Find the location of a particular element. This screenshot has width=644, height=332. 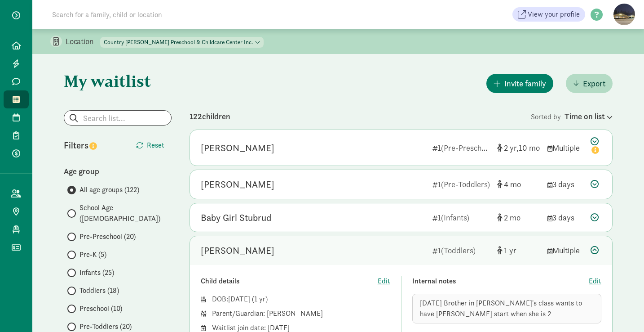

div: Sorted by is located at coordinates (571, 116).